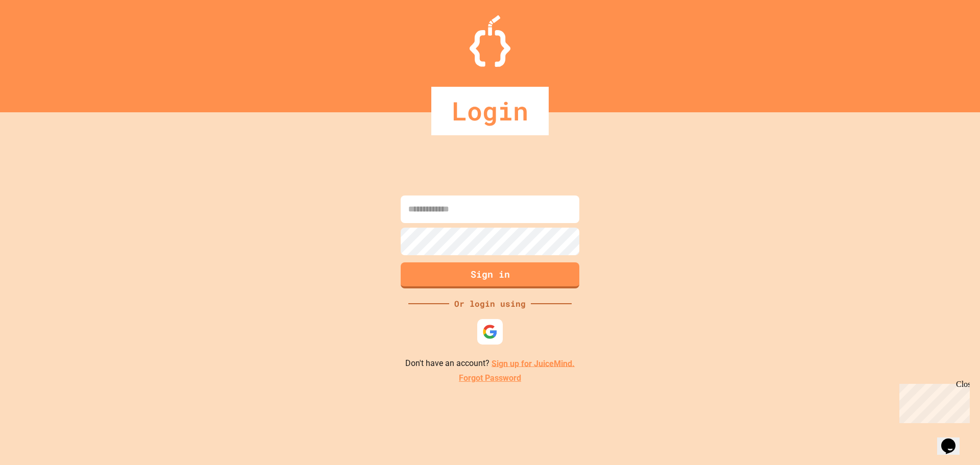 The image size is (980, 465). I want to click on div: Login, so click(490, 111).